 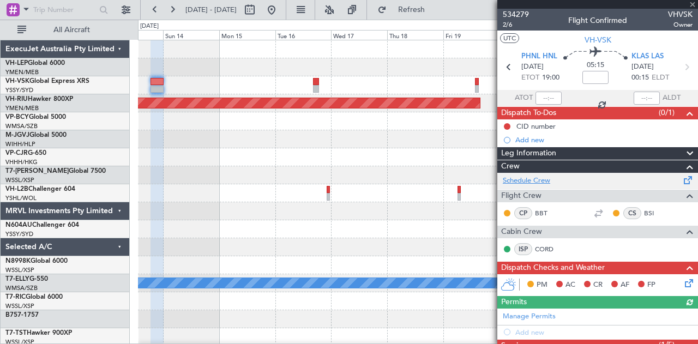 I want to click on a: M-JGVJGlobal 5000, so click(x=36, y=135).